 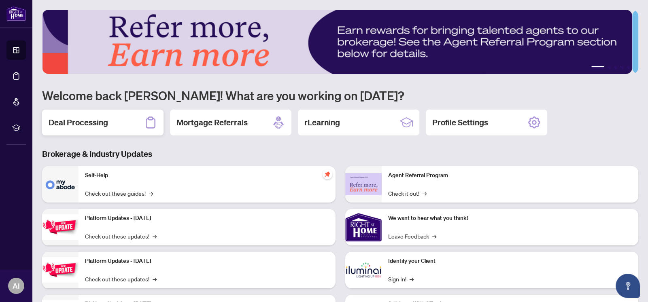 I want to click on img: We want to hear what you think!, so click(x=363, y=227).